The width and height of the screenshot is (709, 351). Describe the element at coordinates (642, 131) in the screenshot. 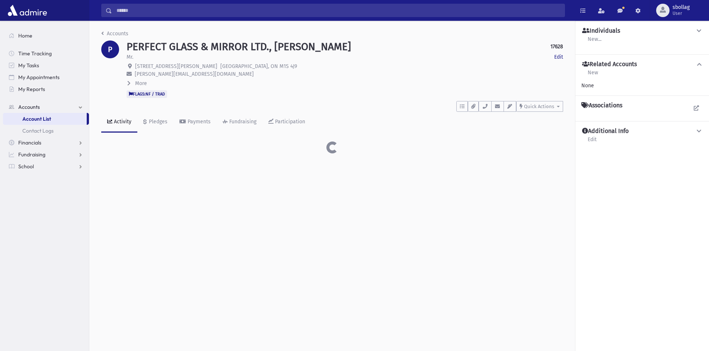

I see `button: Additional Info` at that location.